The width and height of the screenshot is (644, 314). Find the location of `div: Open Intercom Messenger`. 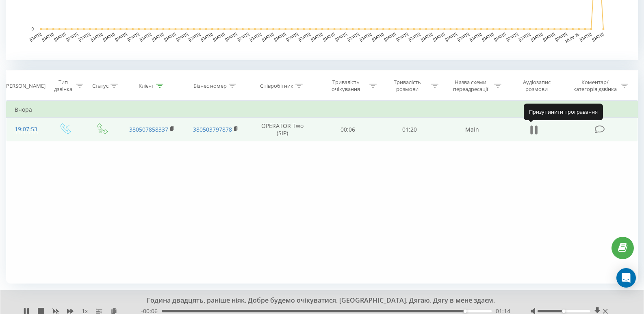

div: Open Intercom Messenger is located at coordinates (626, 278).